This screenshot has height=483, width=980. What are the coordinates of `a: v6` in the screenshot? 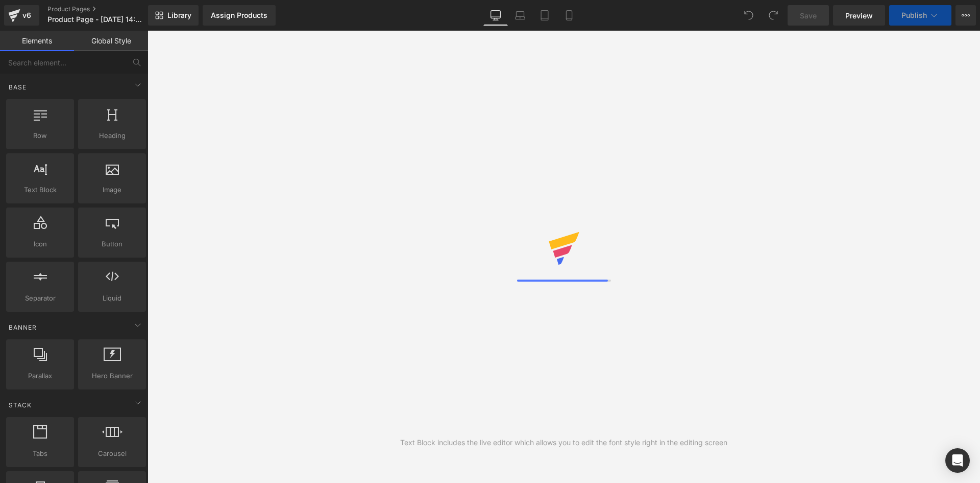 It's located at (21, 15).